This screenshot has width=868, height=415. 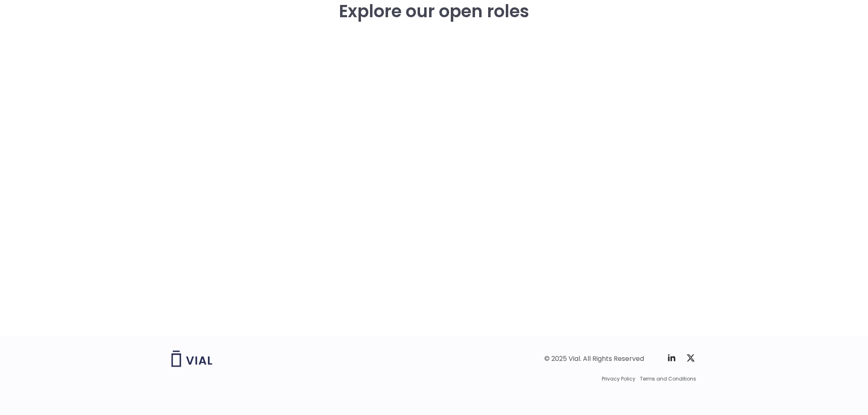 What do you see at coordinates (192, 358) in the screenshot?
I see `img: Vial logo wih "Vial" spelled out` at bounding box center [192, 358].